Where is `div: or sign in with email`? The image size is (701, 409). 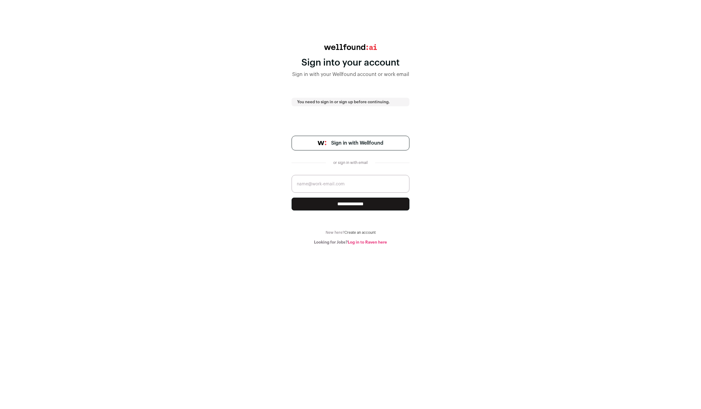 div: or sign in with email is located at coordinates (350, 163).